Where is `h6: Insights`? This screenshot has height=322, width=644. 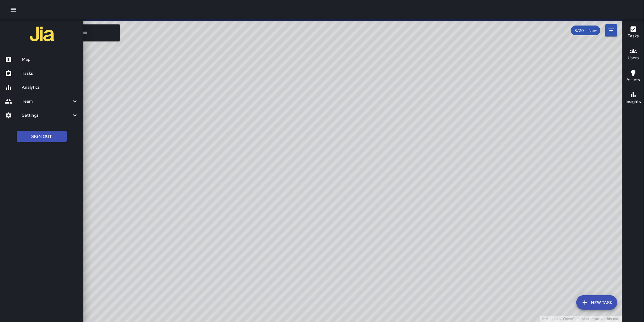 h6: Insights is located at coordinates (633, 102).